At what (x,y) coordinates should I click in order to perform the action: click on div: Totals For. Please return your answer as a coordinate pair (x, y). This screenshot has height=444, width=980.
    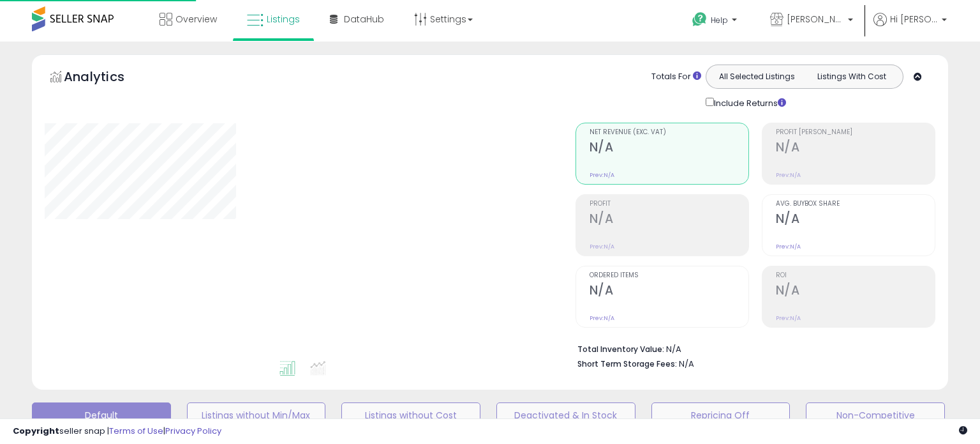
    Looking at the image, I should click on (676, 77).